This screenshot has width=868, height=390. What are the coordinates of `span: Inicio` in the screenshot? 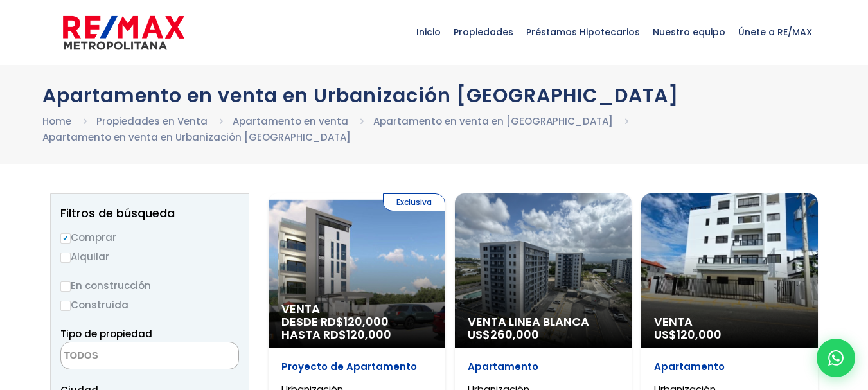 It's located at (429, 32).